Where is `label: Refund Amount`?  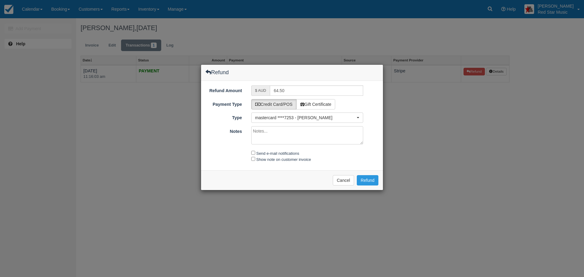
label: Refund Amount is located at coordinates (224, 90).